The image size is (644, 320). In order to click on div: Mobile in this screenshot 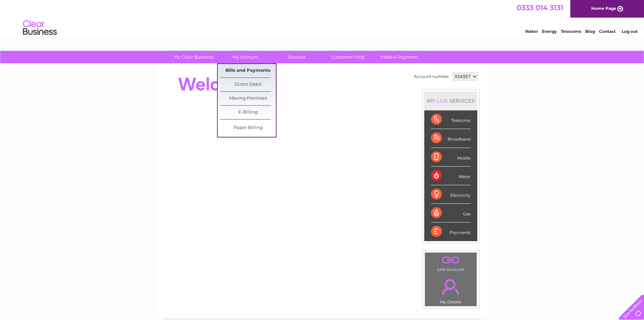, I will do `click(451, 157)`.